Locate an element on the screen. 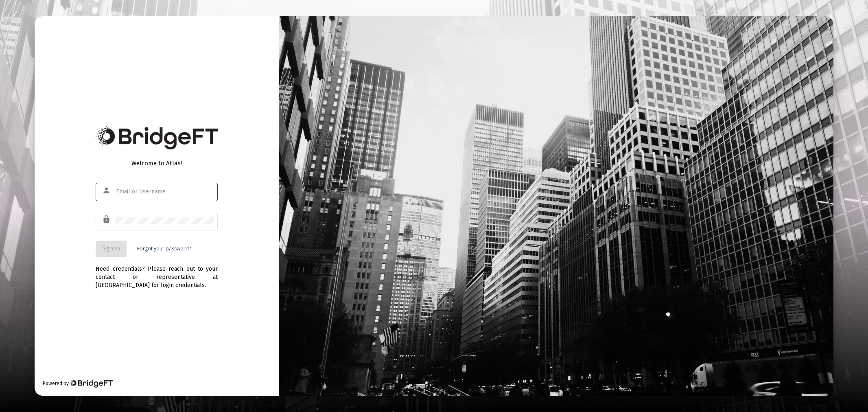 This screenshot has height=412, width=868. input: Email or Username is located at coordinates (165, 191).